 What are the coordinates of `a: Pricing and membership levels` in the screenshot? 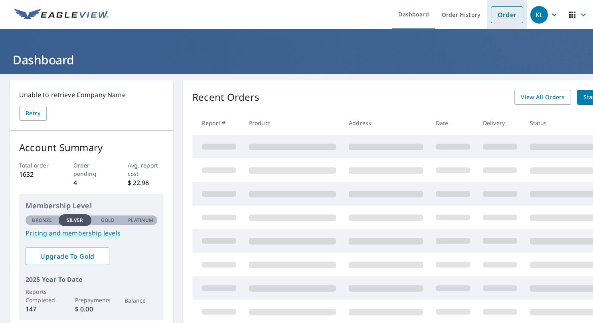 It's located at (91, 233).